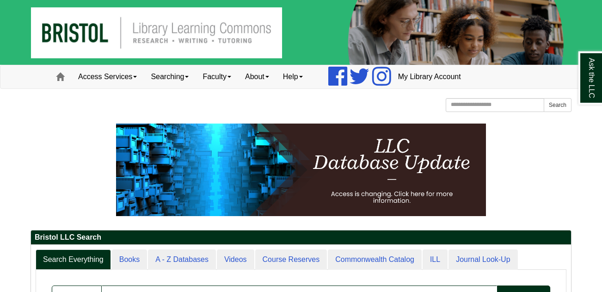 The width and height of the screenshot is (602, 292). I want to click on a: Course Reserves, so click(291, 259).